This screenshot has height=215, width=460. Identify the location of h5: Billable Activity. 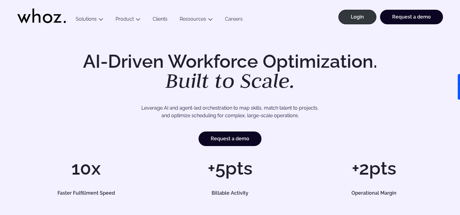
(230, 193).